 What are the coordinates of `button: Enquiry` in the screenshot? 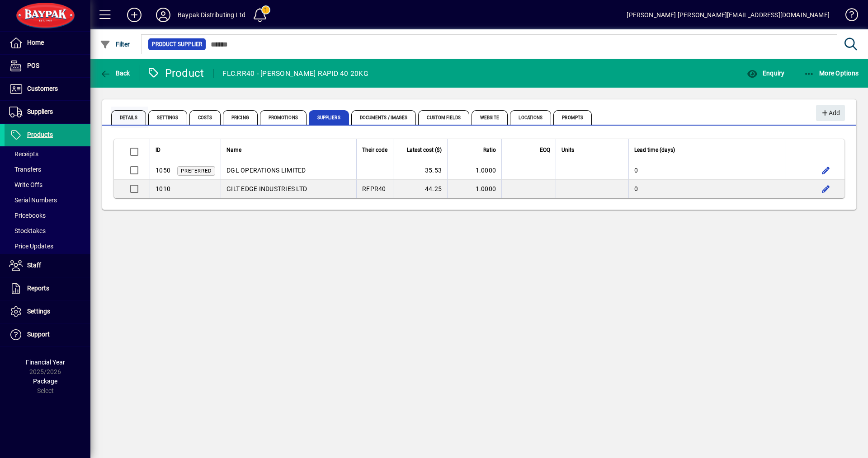 It's located at (766, 73).